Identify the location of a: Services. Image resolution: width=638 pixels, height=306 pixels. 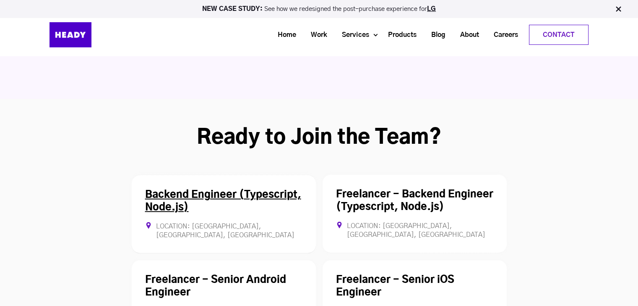
(352, 35).